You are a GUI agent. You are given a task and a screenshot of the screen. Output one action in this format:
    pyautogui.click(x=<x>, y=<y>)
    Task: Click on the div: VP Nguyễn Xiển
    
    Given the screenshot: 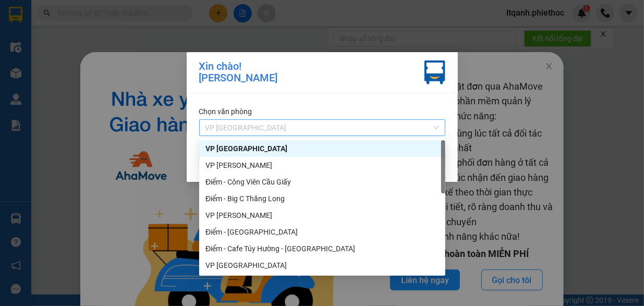 What is the action you would take?
    pyautogui.click(x=322, y=165)
    